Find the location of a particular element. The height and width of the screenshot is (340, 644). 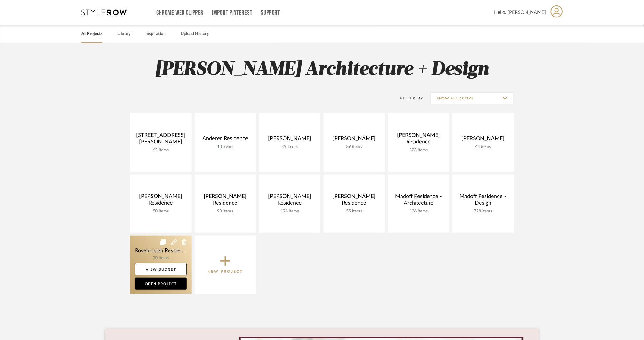

div: 39 items is located at coordinates (354, 147).